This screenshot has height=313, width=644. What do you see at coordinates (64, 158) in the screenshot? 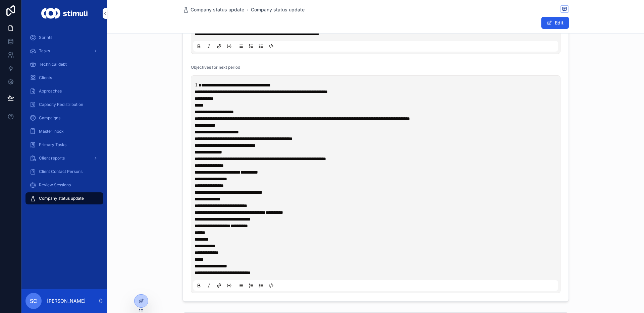
I see `a: Client reports` at bounding box center [64, 158].